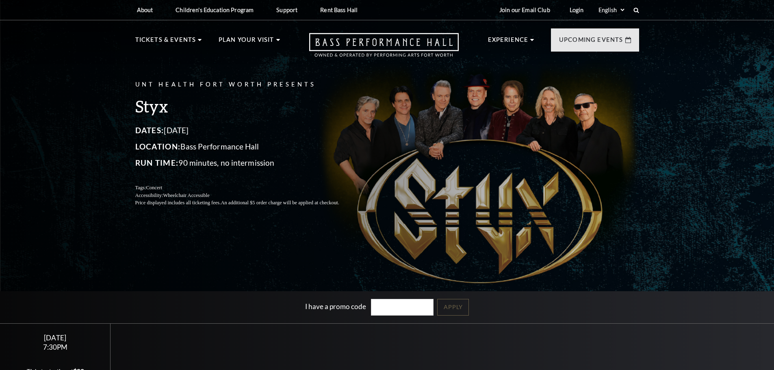  Describe the element at coordinates (55, 347) in the screenshot. I see `div: 7:30PM` at that location.